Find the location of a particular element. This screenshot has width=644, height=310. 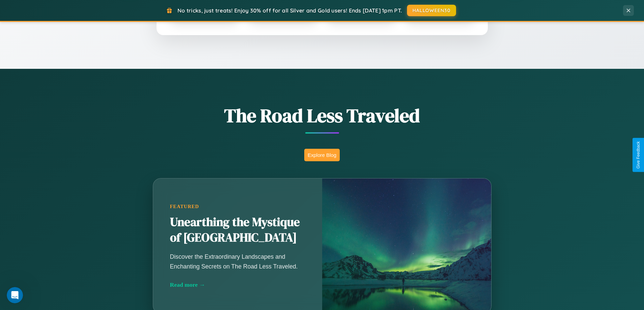

div: Read more → is located at coordinates (237, 285).